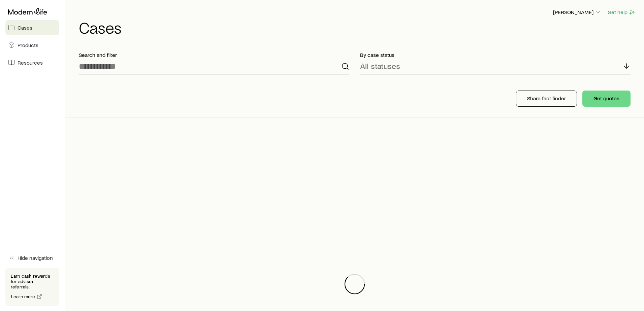 The height and width of the screenshot is (311, 644). Describe the element at coordinates (357, 27) in the screenshot. I see `h1: Cases` at that location.